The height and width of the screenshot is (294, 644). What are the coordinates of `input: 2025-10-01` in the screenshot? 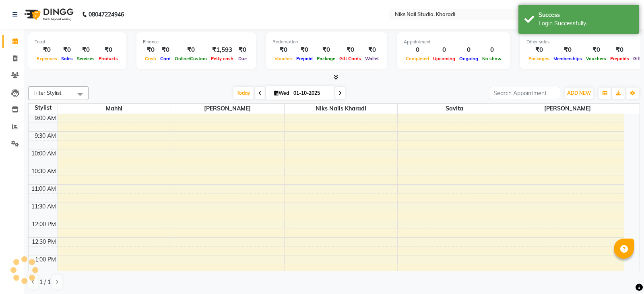 It's located at (311, 93).